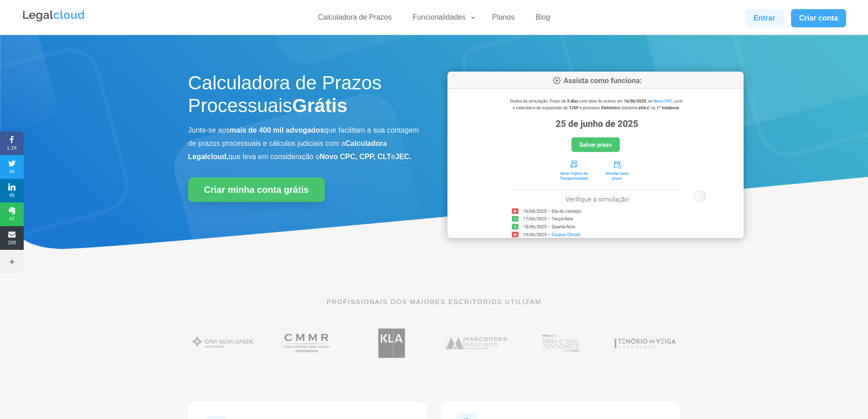 This screenshot has width=868, height=419. What do you see at coordinates (391, 342) in the screenshot?
I see `img: Koury Lopes Advogados` at bounding box center [391, 342].